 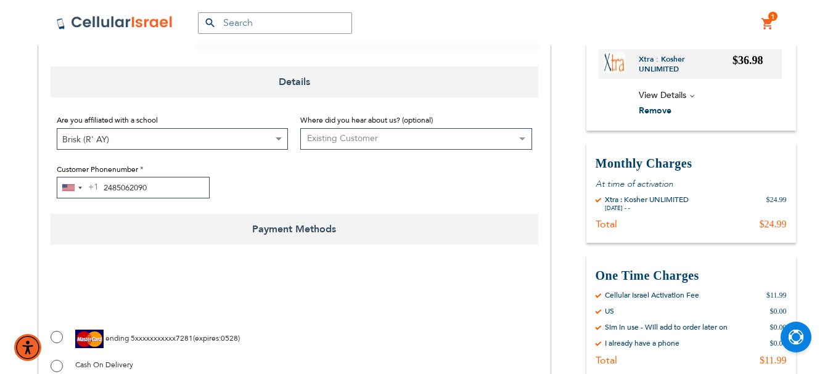 I want to click on a: Xtra : Kosher UNLIMITED, so click(x=686, y=64).